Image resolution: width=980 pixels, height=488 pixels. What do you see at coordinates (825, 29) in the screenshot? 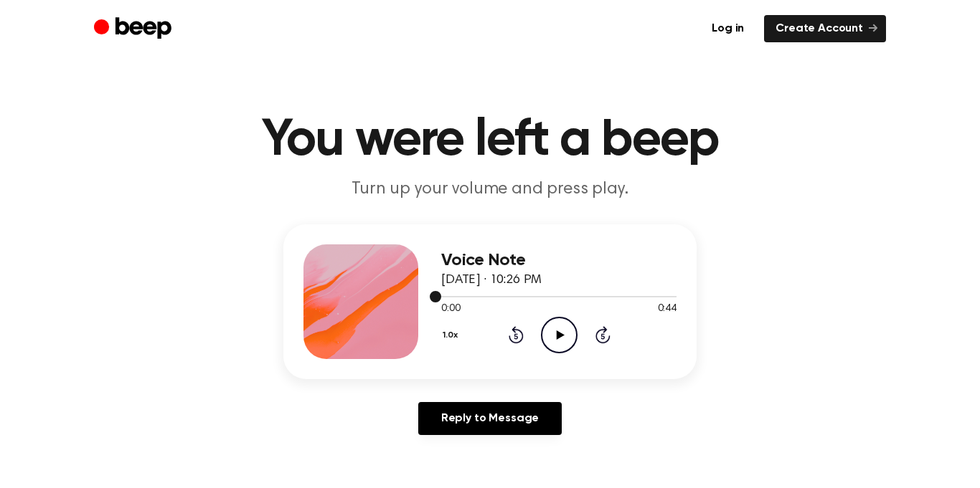
I see `a: Create Account` at bounding box center [825, 29].